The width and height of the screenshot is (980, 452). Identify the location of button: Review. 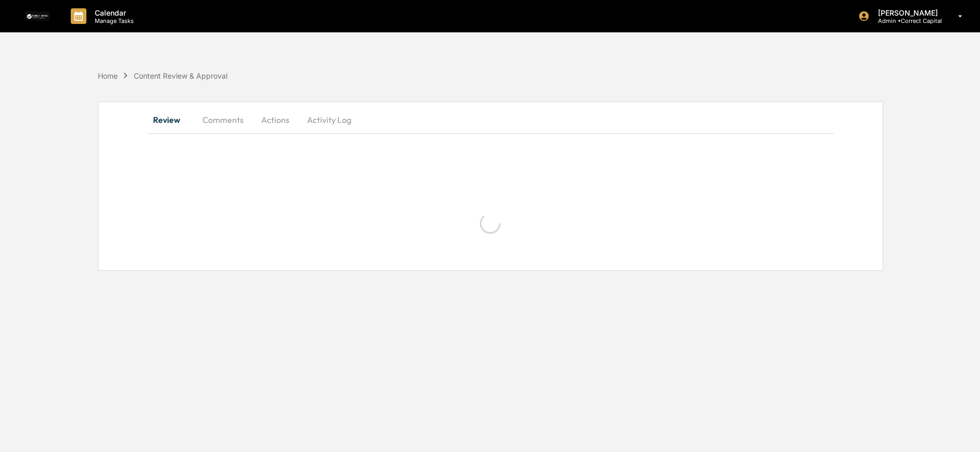
(171, 120).